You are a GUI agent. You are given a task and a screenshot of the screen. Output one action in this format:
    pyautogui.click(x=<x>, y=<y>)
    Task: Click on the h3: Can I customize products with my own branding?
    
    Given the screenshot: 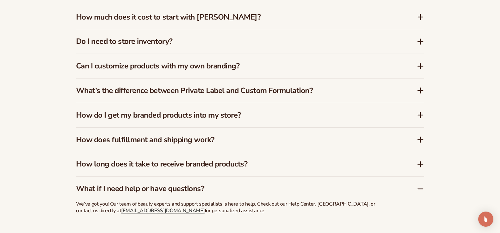 What is the action you would take?
    pyautogui.click(x=237, y=66)
    